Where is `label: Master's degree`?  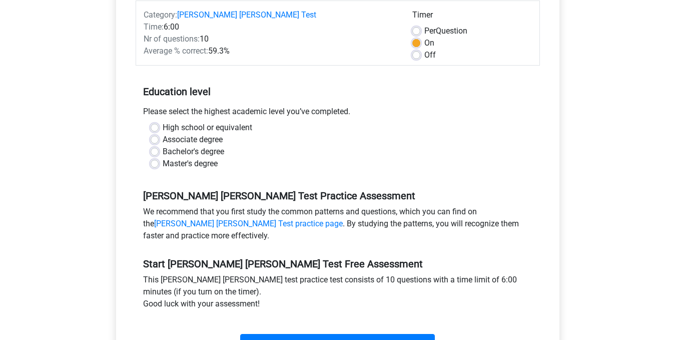
label: Master's degree is located at coordinates (190, 164).